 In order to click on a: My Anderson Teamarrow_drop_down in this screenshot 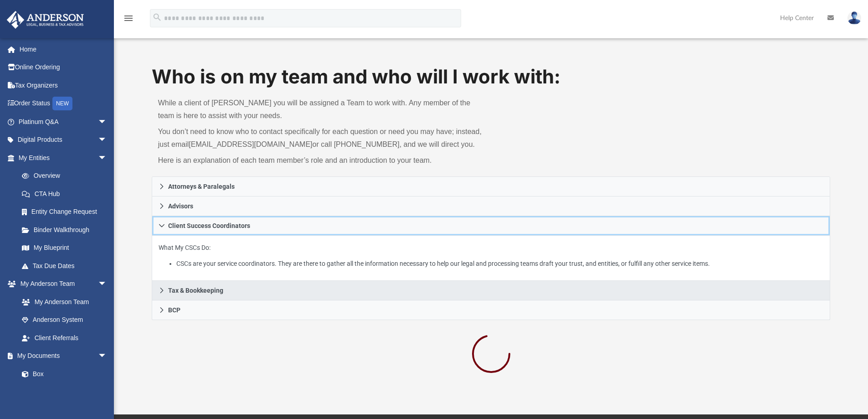, I will do `click(61, 284)`.